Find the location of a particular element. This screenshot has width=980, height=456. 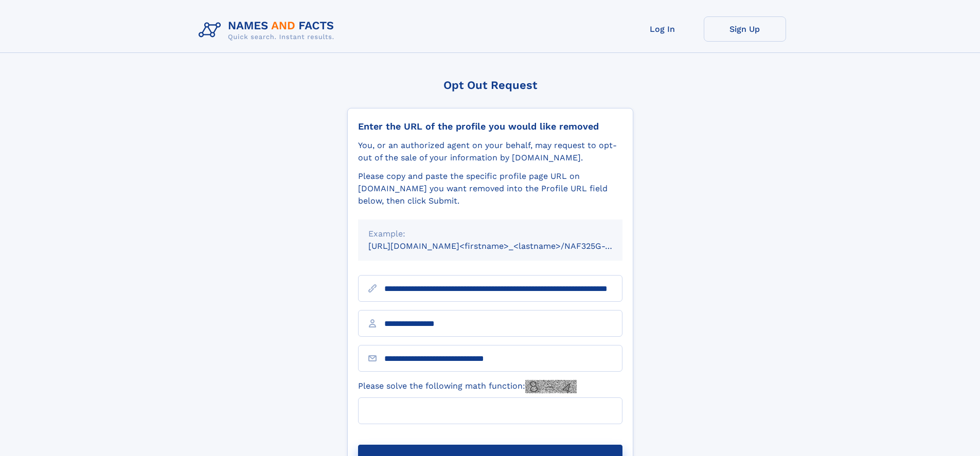

a: Sign Up is located at coordinates (744, 28).